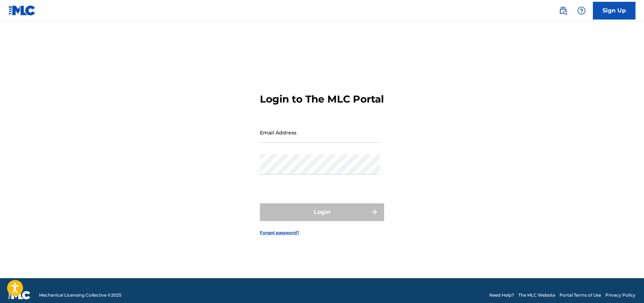  I want to click on img: MLC Logo, so click(22, 11).